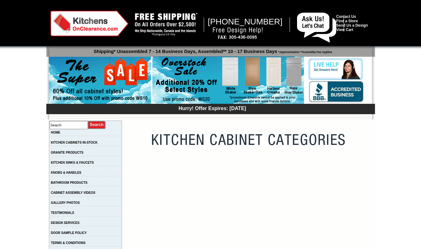 The height and width of the screenshot is (249, 421). What do you see at coordinates (68, 242) in the screenshot?
I see `a: TERMS & CONDITIONS` at bounding box center [68, 242].